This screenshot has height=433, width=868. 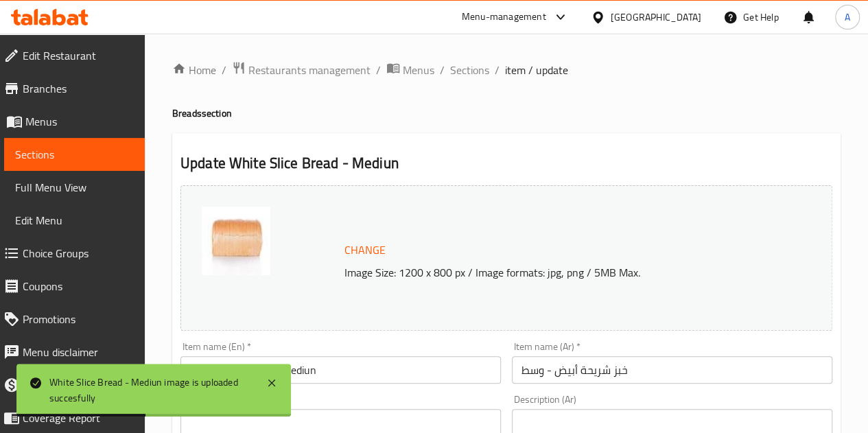 What do you see at coordinates (74, 187) in the screenshot?
I see `a: Full Menu View` at bounding box center [74, 187].